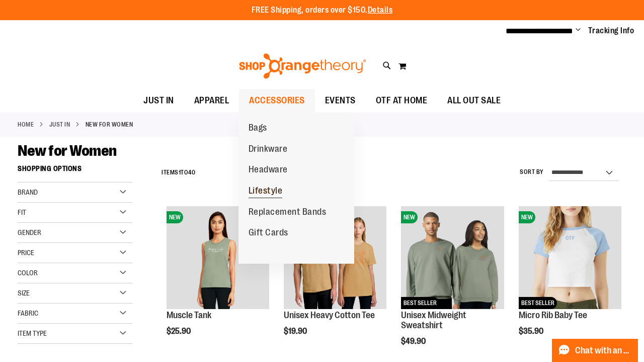  I want to click on a: Muscle TankNEW, so click(218, 258).